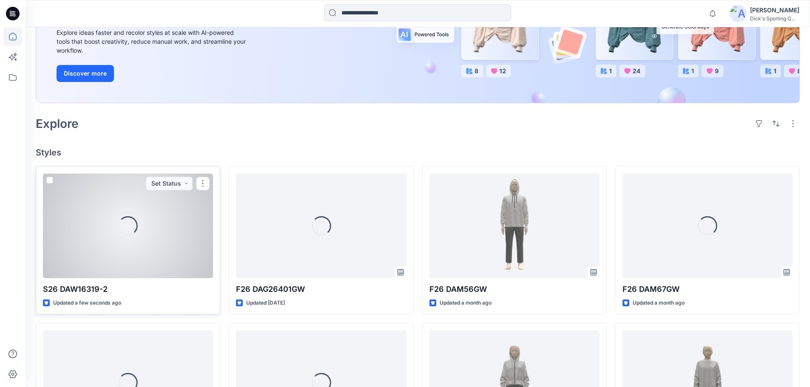 The image size is (810, 387). I want to click on div: Explore ideas faster and recolor styles at scale with AI-powered tools that boost creativity, red..., so click(152, 41).